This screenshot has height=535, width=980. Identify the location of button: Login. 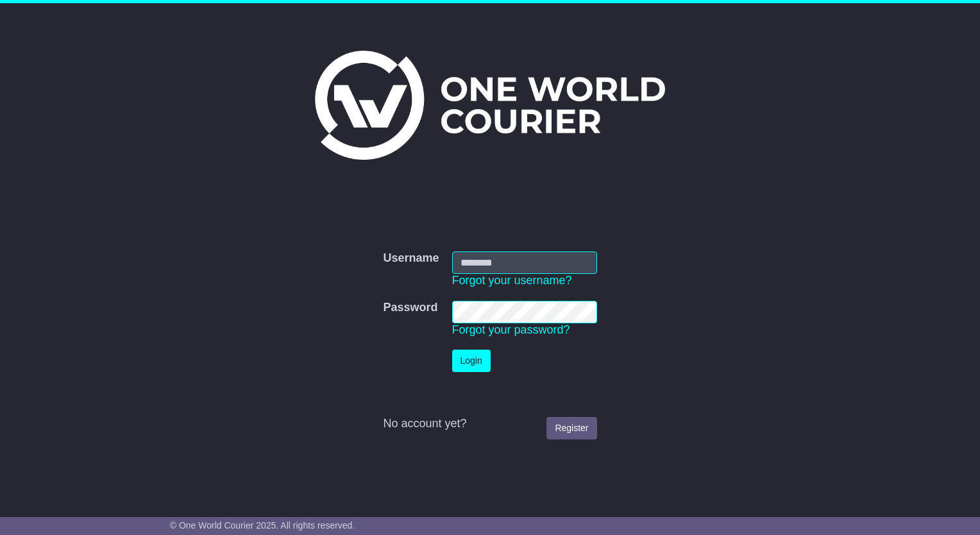
(472, 361).